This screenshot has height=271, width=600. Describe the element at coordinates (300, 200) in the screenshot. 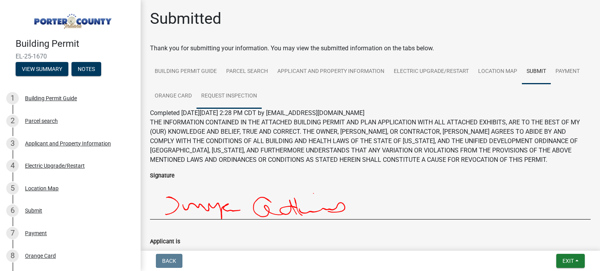

I see `img: sZjdAIsgAAAABJRU5ErkJggg==` at that location.